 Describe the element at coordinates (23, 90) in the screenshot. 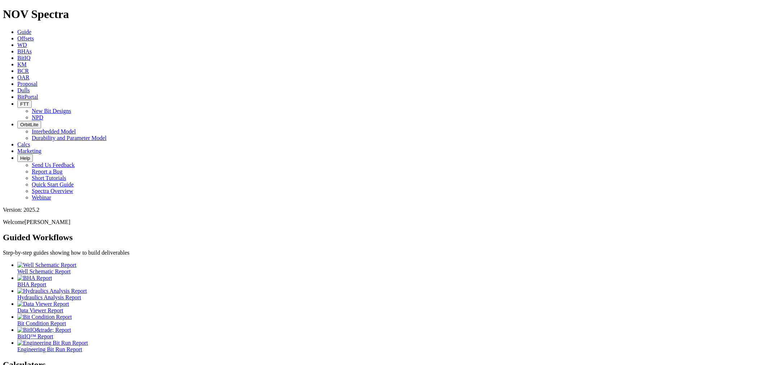

I see `span: Dulls` at that location.